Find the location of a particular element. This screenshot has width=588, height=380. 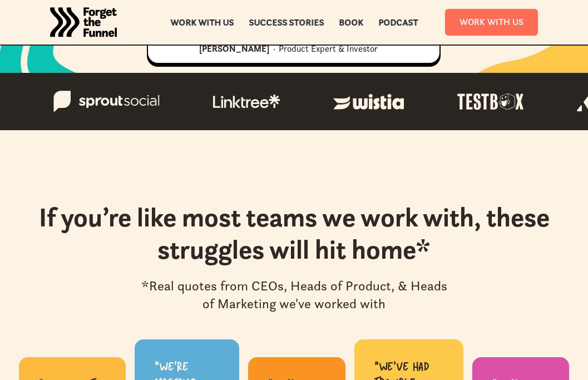

a: Podcast is located at coordinates (397, 22).